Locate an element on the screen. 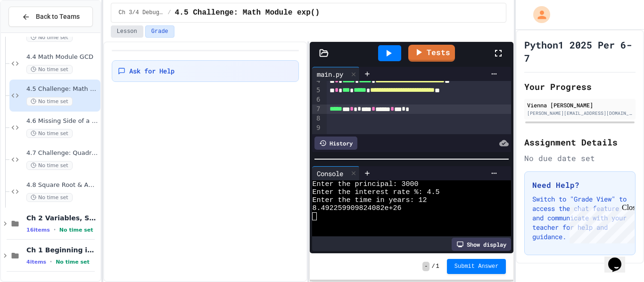  div: 6 is located at coordinates (317, 100).